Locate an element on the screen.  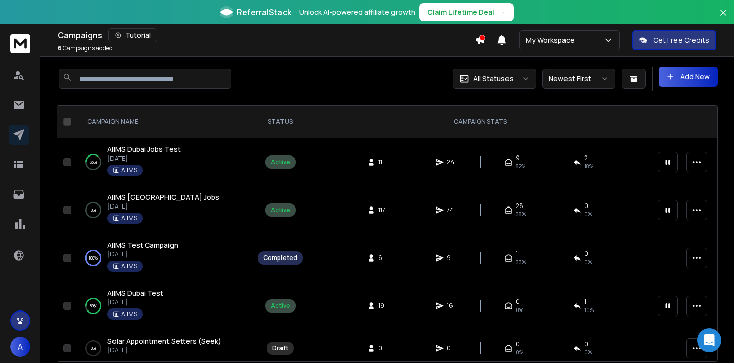
span: 11 is located at coordinates (383, 162).